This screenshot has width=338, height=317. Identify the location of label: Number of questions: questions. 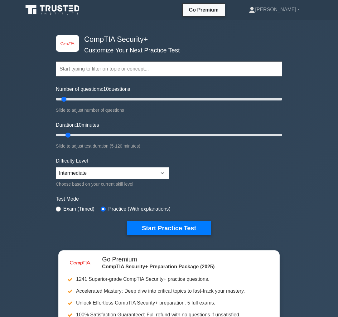
(93, 89).